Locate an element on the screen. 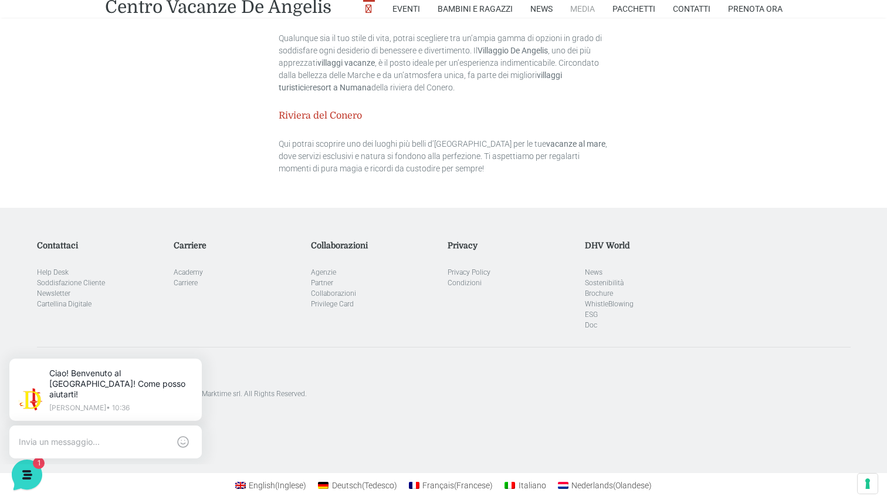 The height and width of the screenshot is (503, 887). span: Wednesday is located at coordinates (90, 79).